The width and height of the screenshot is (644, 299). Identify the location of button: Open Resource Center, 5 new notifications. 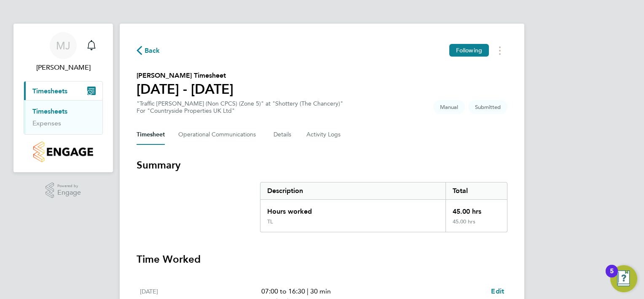
(624, 279).